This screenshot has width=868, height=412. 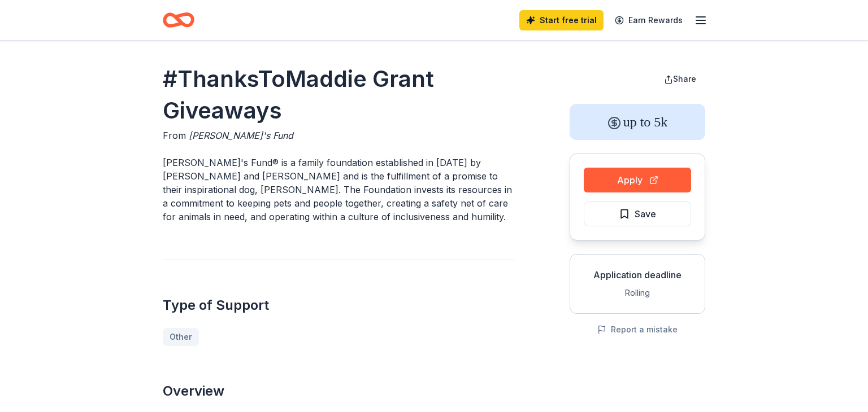 What do you see at coordinates (637, 330) in the screenshot?
I see `button: Report a mistake` at bounding box center [637, 330].